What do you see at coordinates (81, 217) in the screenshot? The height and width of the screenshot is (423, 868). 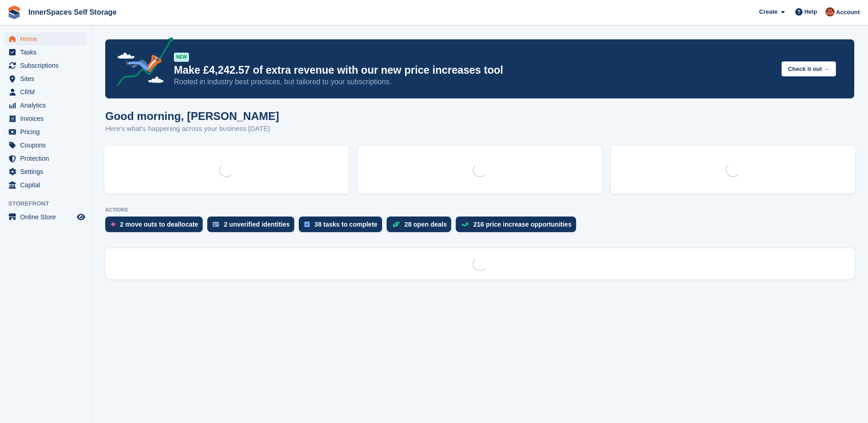 I see `a: Preview store` at bounding box center [81, 217].